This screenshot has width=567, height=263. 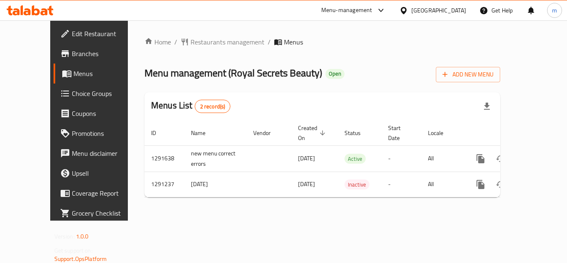 What do you see at coordinates (400, 133) in the screenshot?
I see `span: Start Date` at bounding box center [400, 133].